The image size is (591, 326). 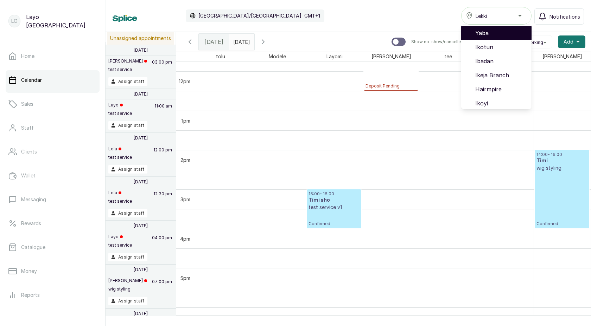 What do you see at coordinates (163, 112) in the screenshot?
I see `p: 11:00 am` at bounding box center [163, 112].